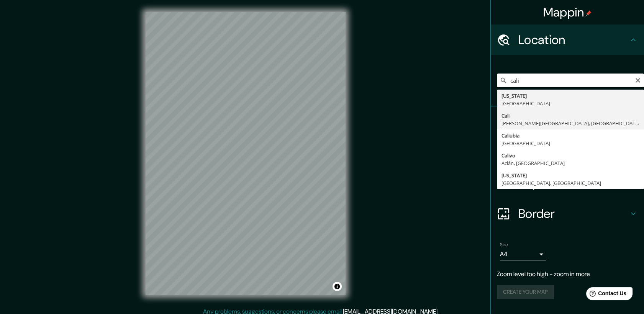 The image size is (644, 314). What do you see at coordinates (571, 155) in the screenshot?
I see `div: Calivo` at bounding box center [571, 155].